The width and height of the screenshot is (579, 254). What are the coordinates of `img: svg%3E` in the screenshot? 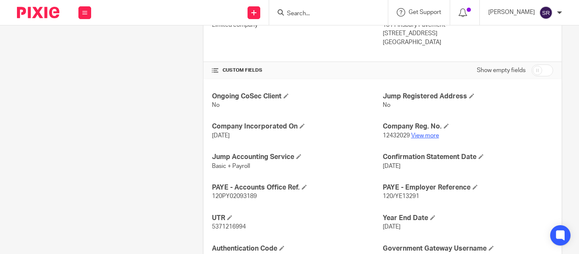 It's located at (546, 13).